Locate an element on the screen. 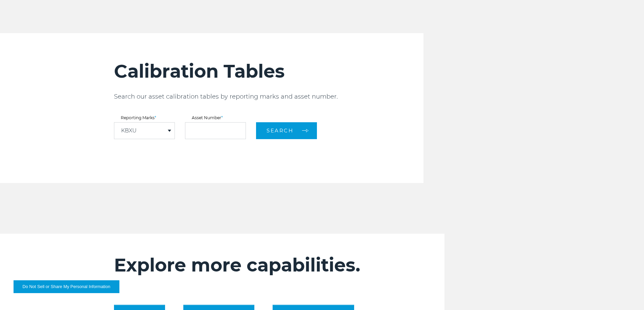  span: Search is located at coordinates (280, 130).